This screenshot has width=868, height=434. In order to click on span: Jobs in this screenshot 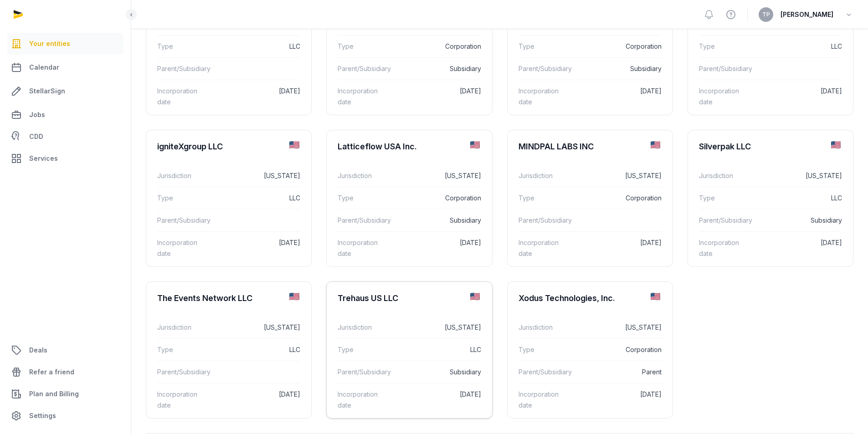, I will do `click(37, 115)`.